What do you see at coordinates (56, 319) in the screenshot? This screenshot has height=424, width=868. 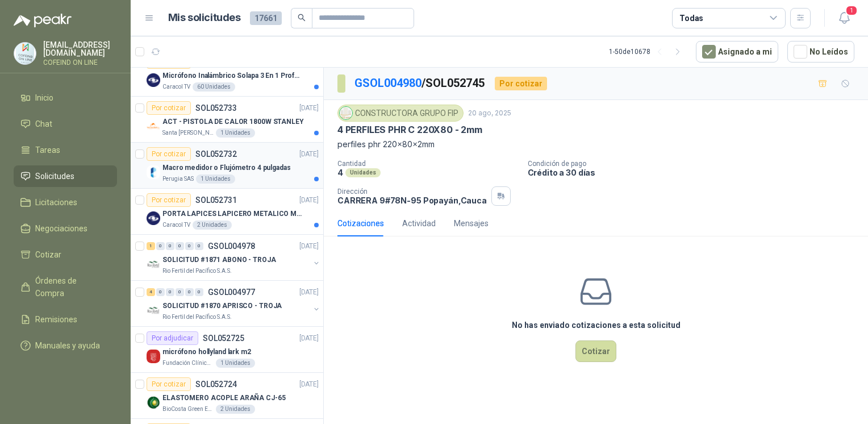 I see `span: Remisiones` at bounding box center [56, 319].